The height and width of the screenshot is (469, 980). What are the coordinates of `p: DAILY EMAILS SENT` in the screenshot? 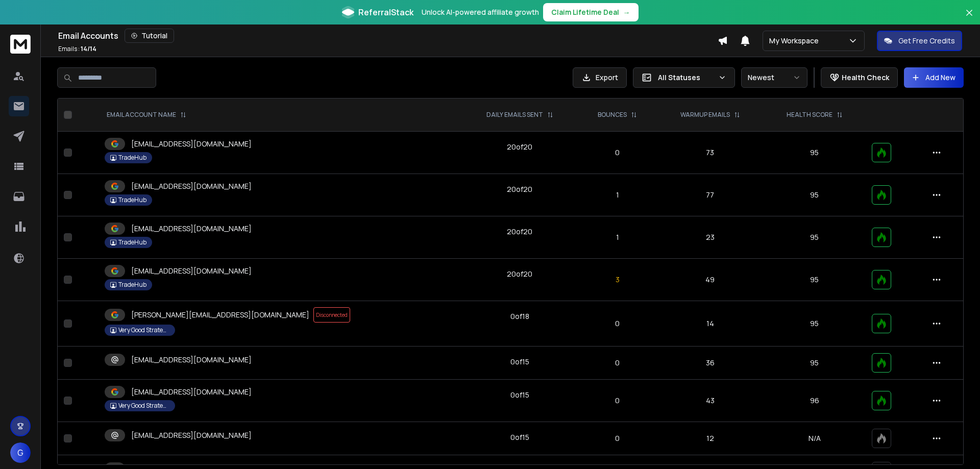 It's located at (514, 115).